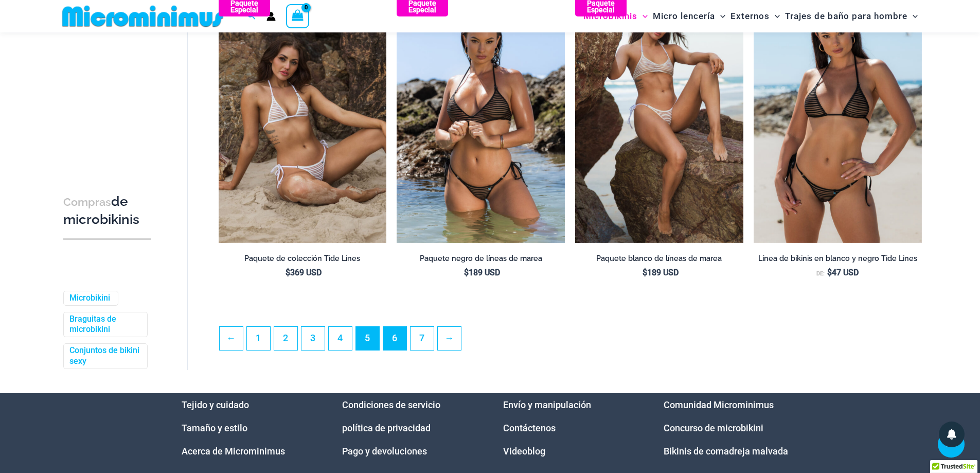 The image size is (980, 473). What do you see at coordinates (104, 356) in the screenshot?
I see `font: Conjuntos de bikini sexy` at bounding box center [104, 356].